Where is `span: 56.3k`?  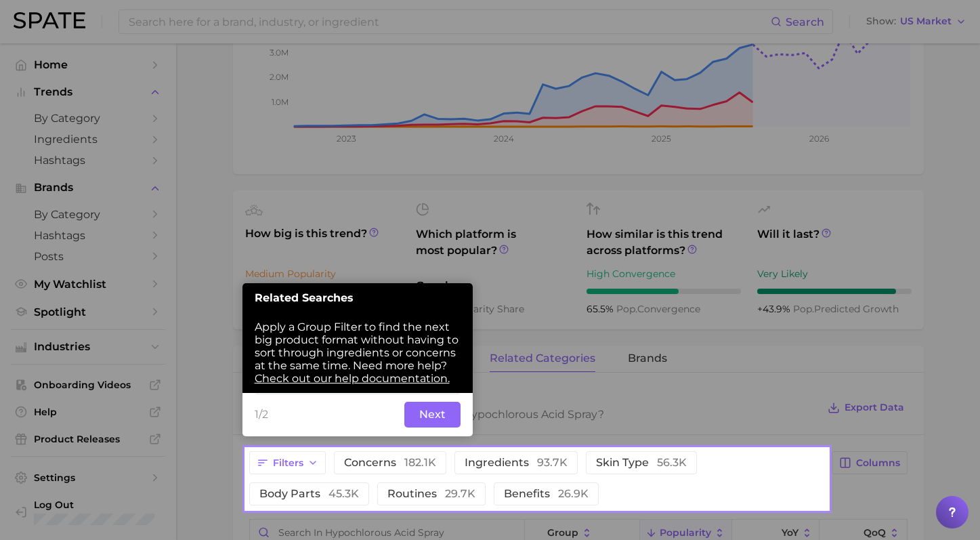 span: 56.3k is located at coordinates (672, 462).